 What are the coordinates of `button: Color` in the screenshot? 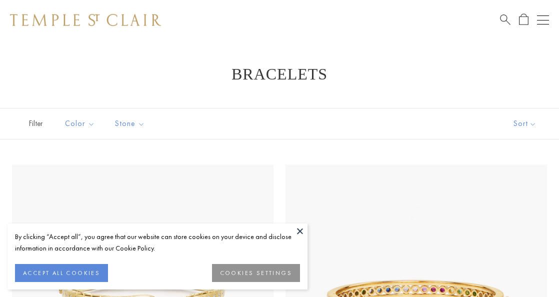 It's located at (80, 123).